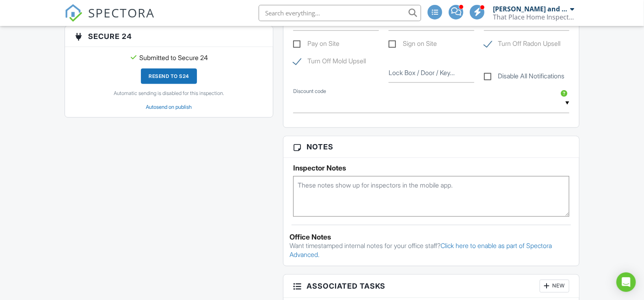 The height and width of the screenshot is (300, 644). Describe the element at coordinates (431, 73) in the screenshot. I see `input: Lock Box / Door / Key Code (If known)` at that location.